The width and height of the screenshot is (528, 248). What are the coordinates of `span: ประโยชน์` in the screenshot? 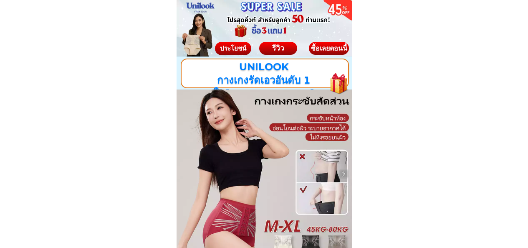 It's located at (233, 48).